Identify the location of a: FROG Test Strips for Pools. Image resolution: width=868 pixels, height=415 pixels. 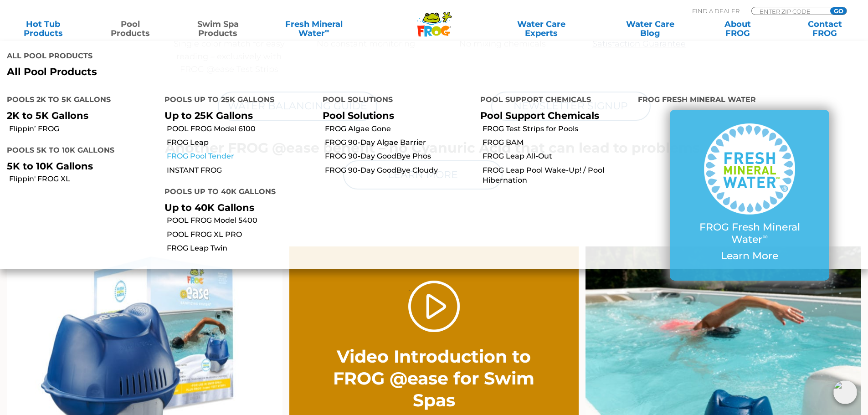
(557, 129).